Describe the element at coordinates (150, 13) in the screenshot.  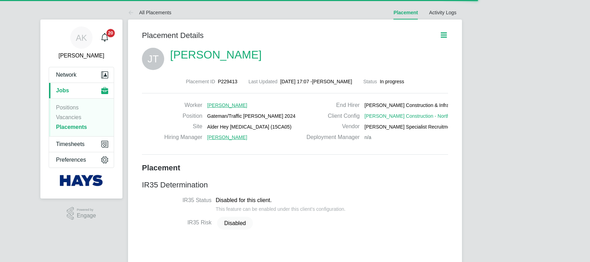
I see `a: All Placements` at that location.